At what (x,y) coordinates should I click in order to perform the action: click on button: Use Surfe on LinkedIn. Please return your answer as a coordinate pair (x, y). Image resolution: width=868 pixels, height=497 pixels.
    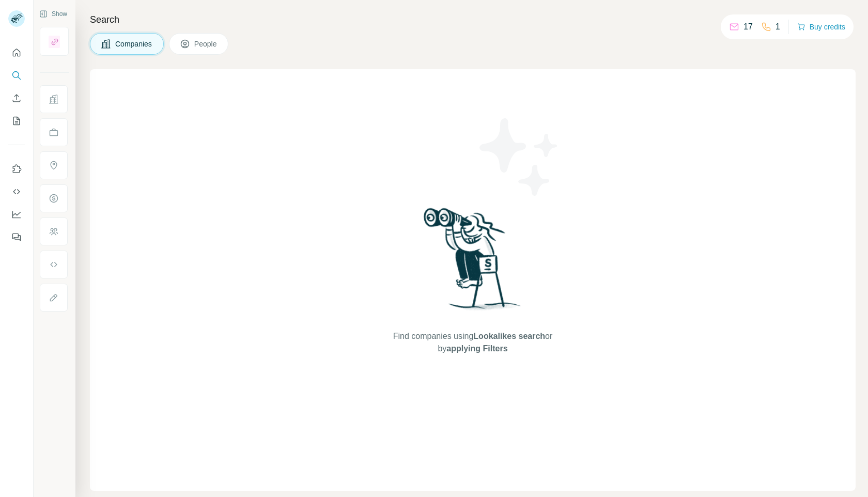
    Looking at the image, I should click on (17, 169).